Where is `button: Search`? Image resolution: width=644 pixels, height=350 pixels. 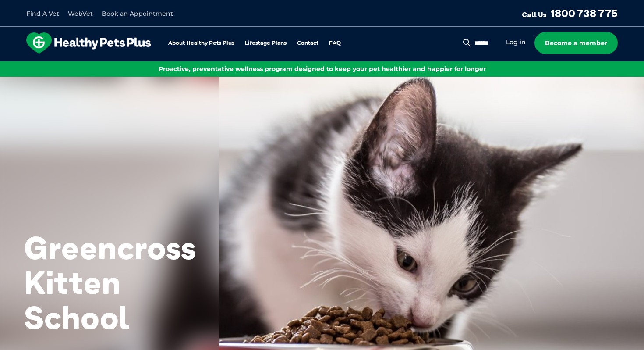 button: Search is located at coordinates (466, 43).